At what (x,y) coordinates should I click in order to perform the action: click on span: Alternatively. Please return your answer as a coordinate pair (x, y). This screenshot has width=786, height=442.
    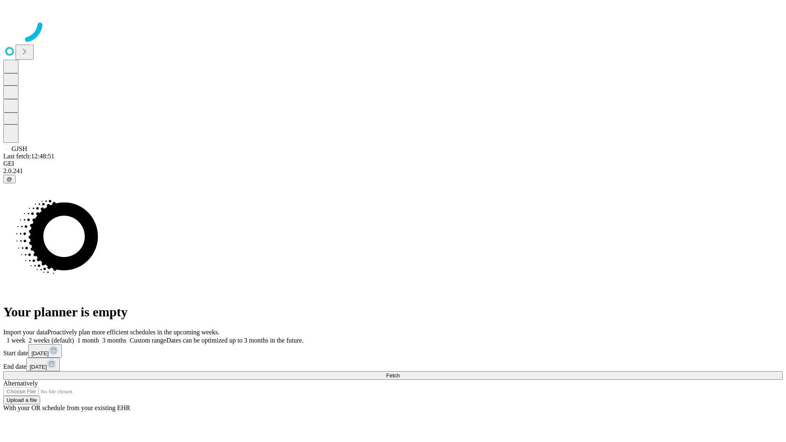
    Looking at the image, I should click on (20, 383).